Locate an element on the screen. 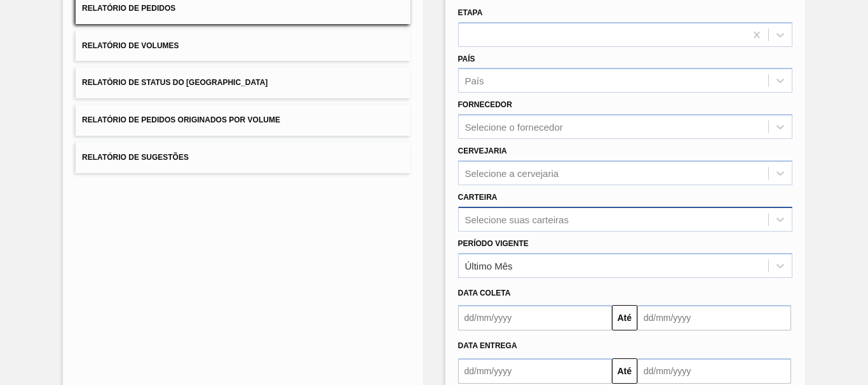 This screenshot has width=868, height=385. div: Selecione o fornecedor is located at coordinates (514, 127).